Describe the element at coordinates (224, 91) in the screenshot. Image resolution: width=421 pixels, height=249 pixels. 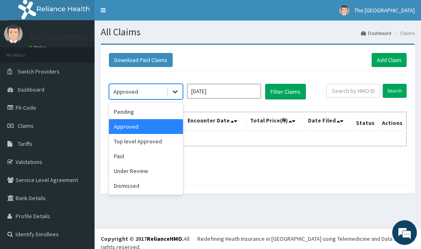
I see `input: Select Month and Year` at that location.